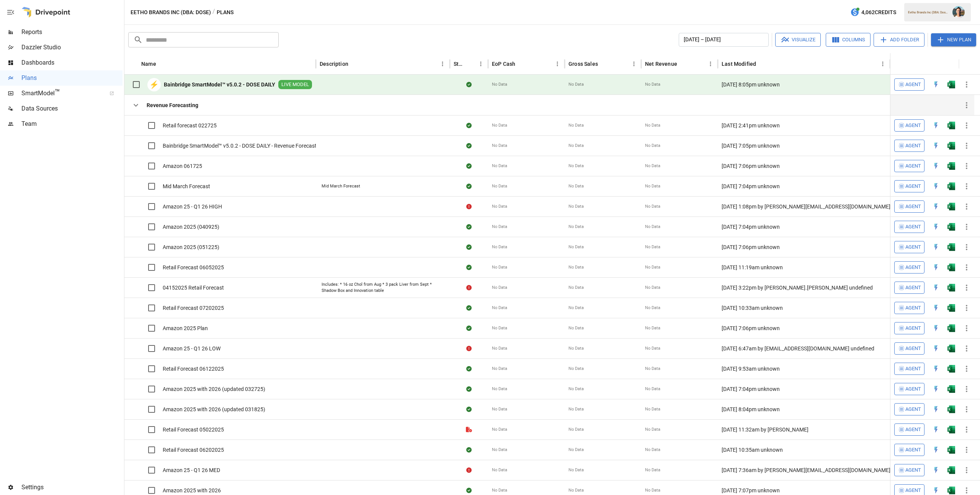 The height and width of the screenshot is (495, 980). I want to click on div: Status, so click(458, 64).